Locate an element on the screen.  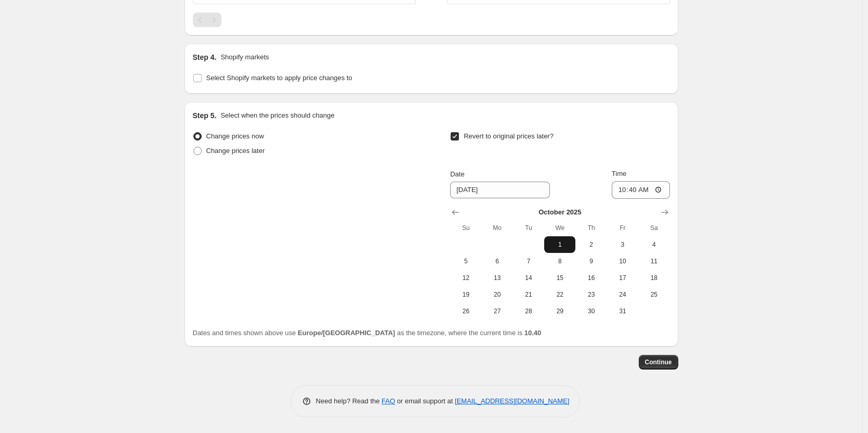
span: Time is located at coordinates (619, 173).